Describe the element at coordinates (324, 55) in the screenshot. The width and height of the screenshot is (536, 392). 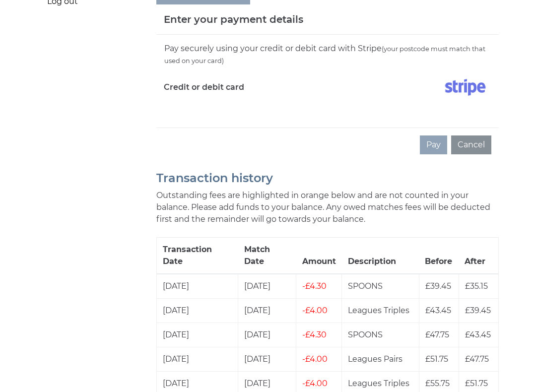
I see `small: (your postcode must match that used on your card)` at that location.